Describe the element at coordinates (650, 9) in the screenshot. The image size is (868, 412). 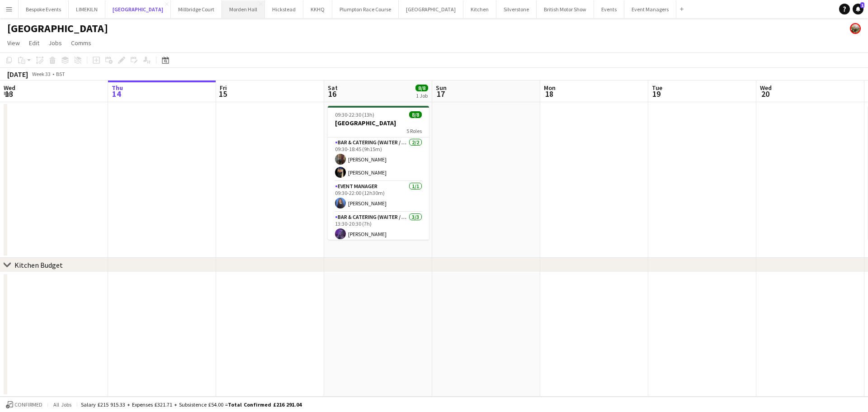
I see `button: Event Managers` at that location.